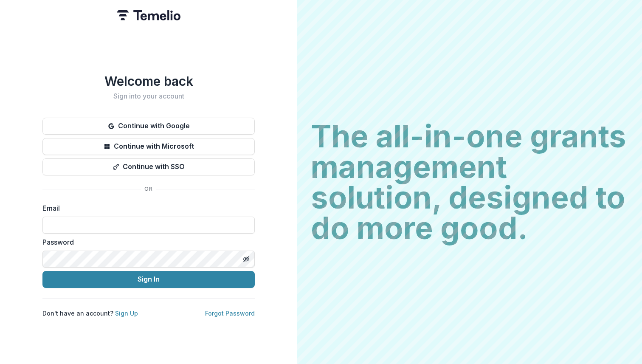 The height and width of the screenshot is (364, 642). Describe the element at coordinates (146, 208) in the screenshot. I see `label: Email` at that location.